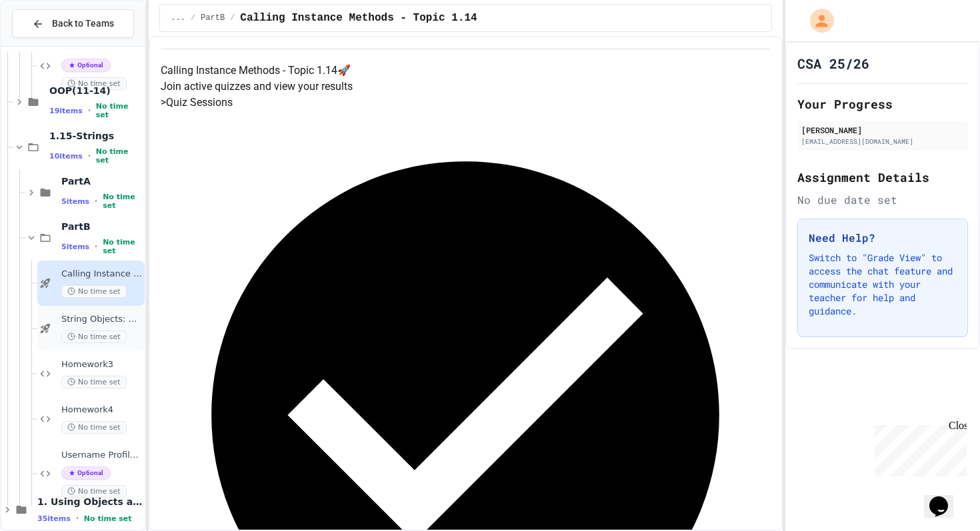  I want to click on span: 10 items, so click(66, 156).